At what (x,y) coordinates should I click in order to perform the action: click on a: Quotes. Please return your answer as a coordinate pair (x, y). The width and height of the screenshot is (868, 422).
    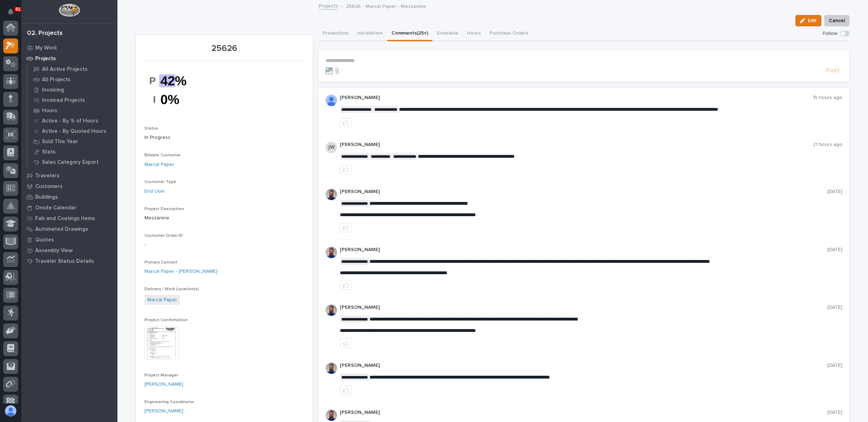
    Looking at the image, I should click on (69, 240).